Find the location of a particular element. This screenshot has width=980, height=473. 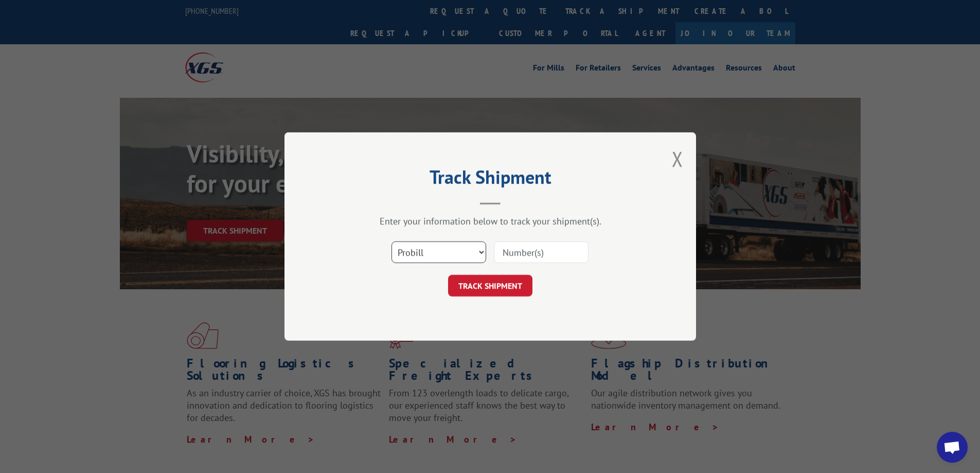

button: Close modal is located at coordinates (677, 159).